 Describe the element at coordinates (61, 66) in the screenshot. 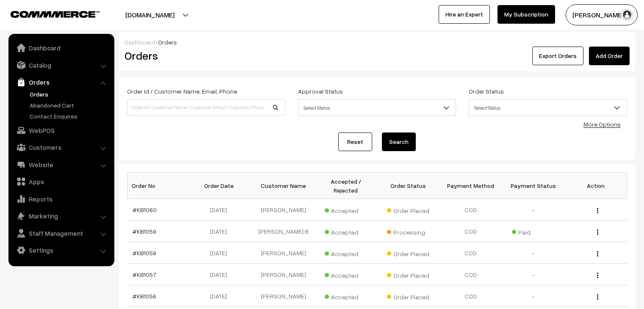

I see `a: Catalog` at that location.